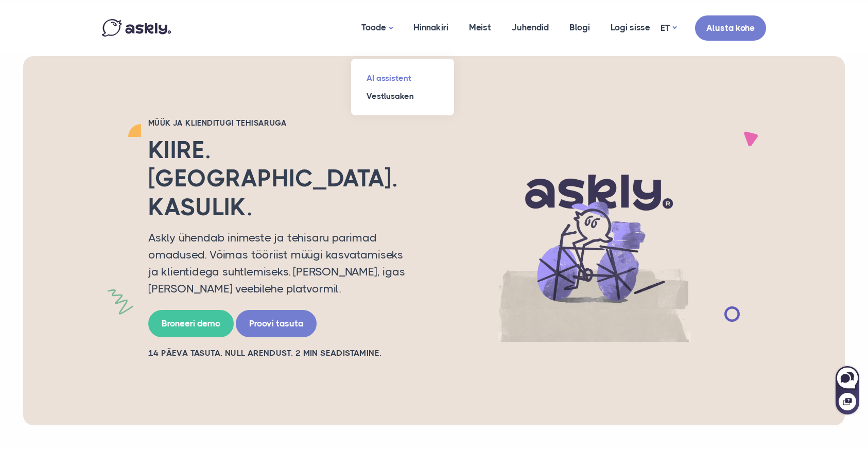  I want to click on a: Logi sisse, so click(630, 27).